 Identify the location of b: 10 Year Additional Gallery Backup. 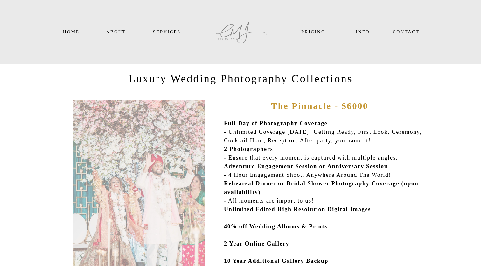
(276, 261).